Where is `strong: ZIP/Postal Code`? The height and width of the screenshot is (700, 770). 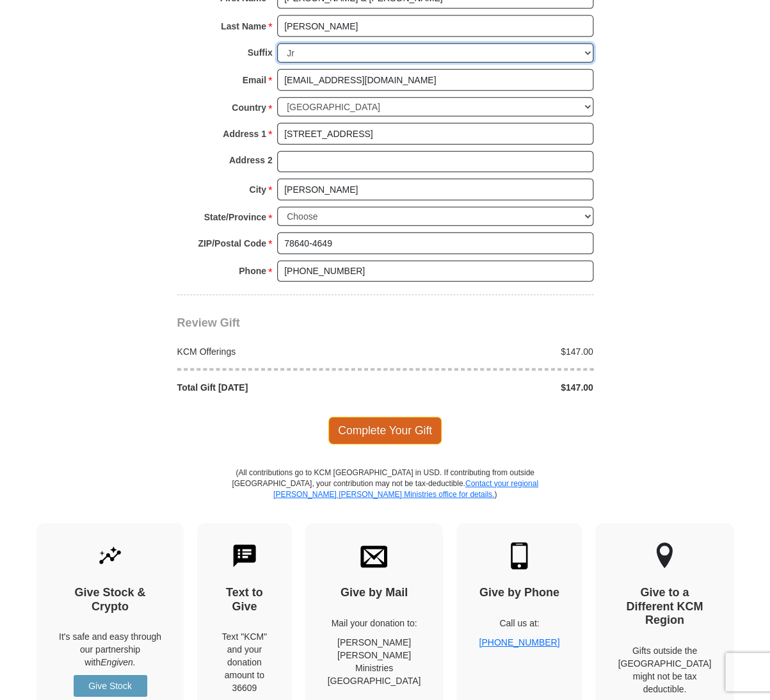 strong: ZIP/Postal Code is located at coordinates (232, 243).